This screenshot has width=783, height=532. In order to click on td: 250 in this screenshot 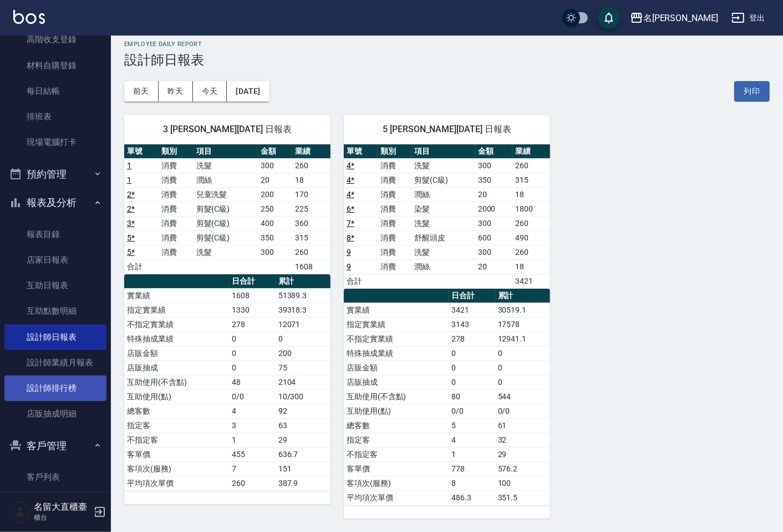, I will do `click(275, 209)`.